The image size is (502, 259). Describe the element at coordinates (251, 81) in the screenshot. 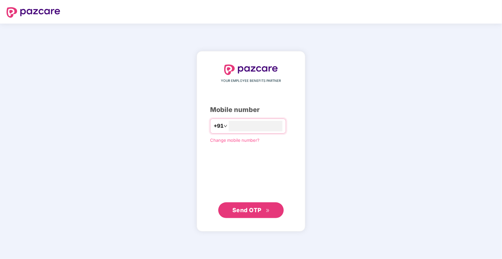

I see `span: YOUR EMPLOYEE BENEFITS PARTNER` at that location.